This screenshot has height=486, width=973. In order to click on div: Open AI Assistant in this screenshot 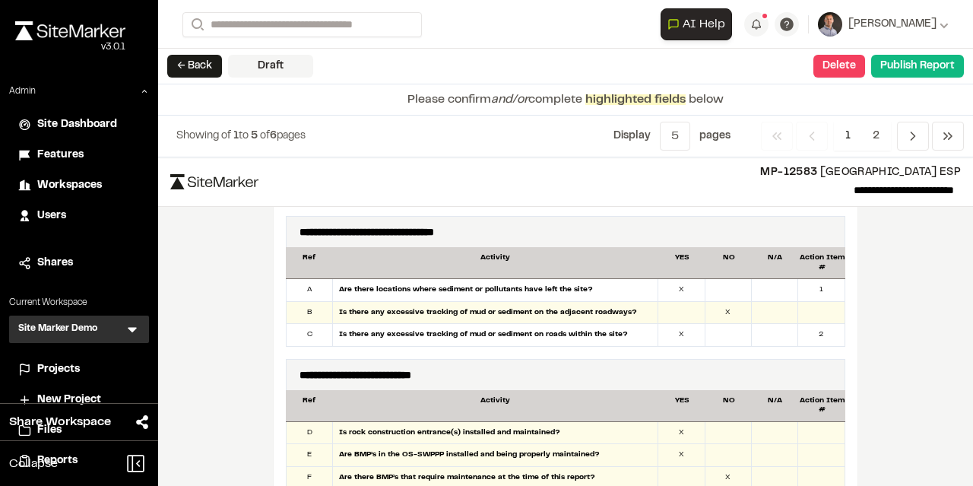, I will do `click(699, 24)`.